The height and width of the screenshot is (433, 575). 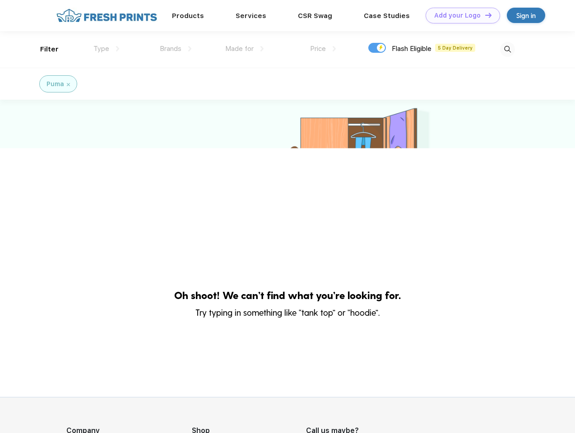 What do you see at coordinates (315, 16) in the screenshot?
I see `a: CSR Swag` at bounding box center [315, 16].